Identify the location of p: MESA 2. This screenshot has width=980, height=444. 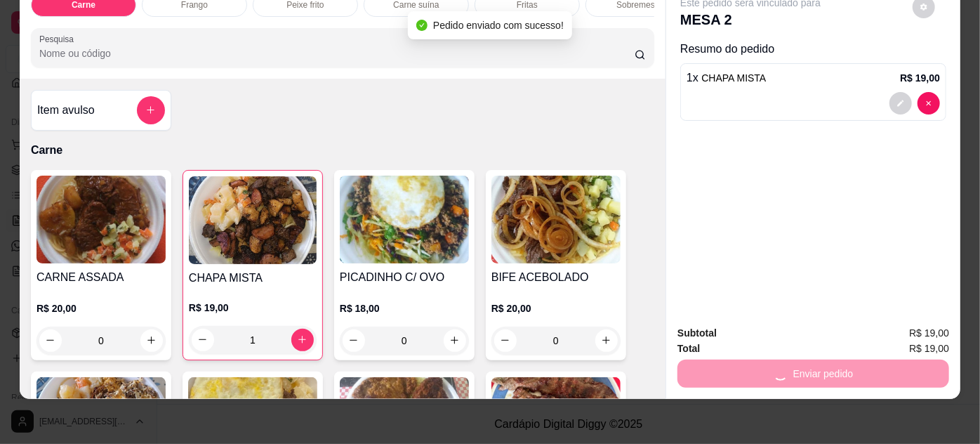
(751, 20).